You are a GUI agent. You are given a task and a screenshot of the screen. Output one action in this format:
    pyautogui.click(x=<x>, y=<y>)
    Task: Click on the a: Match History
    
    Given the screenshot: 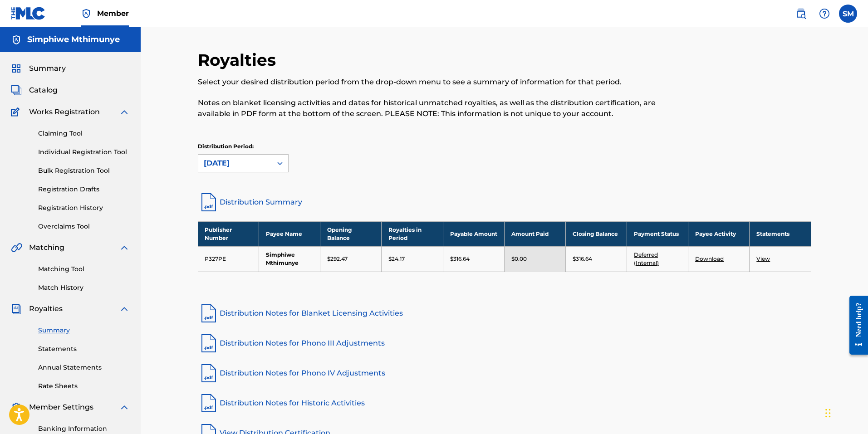 What is the action you would take?
    pyautogui.click(x=84, y=287)
    